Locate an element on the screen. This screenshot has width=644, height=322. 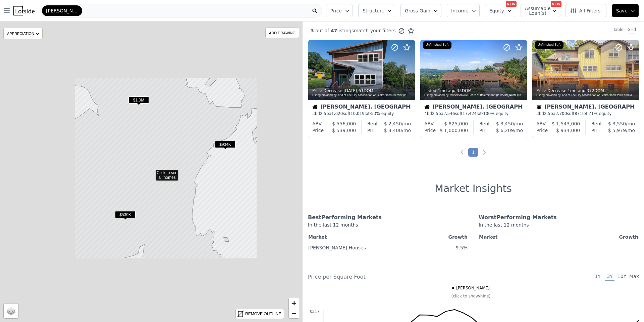
div: $934K is located at coordinates (225, 145).